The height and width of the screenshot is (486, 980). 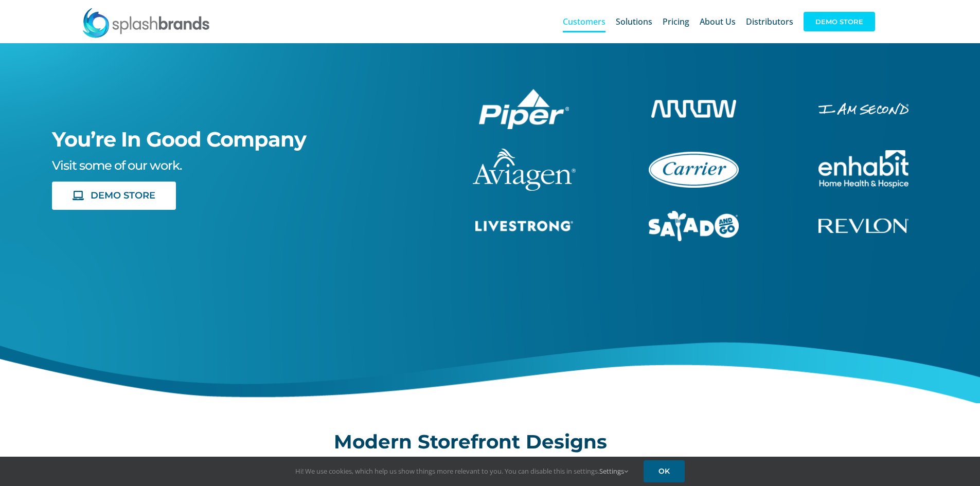 What do you see at coordinates (693, 156) in the screenshot?
I see `a: carrier-1B` at bounding box center [693, 156].